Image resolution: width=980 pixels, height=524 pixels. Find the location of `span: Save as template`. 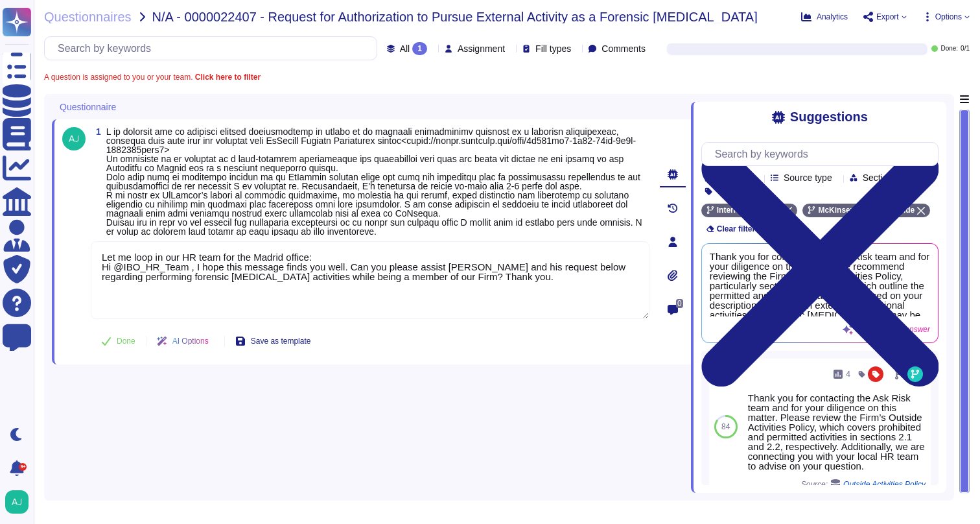

span: Save as template is located at coordinates (280, 341).